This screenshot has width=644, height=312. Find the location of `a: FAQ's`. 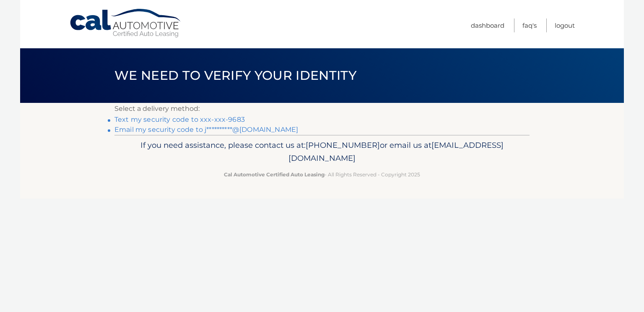

a: FAQ's is located at coordinates (529, 25).